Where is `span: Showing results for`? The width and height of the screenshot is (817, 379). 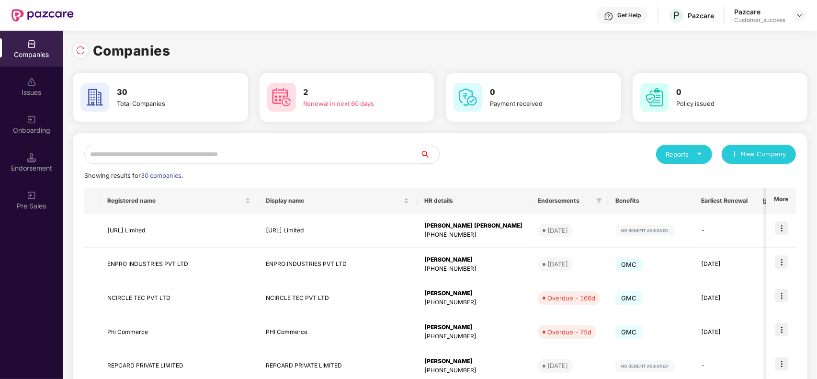 span: Showing results for is located at coordinates (134, 175).